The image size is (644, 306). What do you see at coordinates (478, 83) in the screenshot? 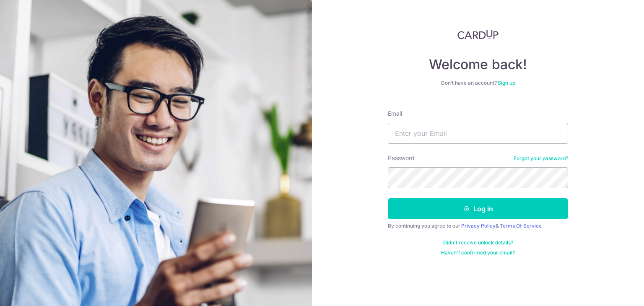
I see `div: Don’t have an account?` at bounding box center [478, 83].